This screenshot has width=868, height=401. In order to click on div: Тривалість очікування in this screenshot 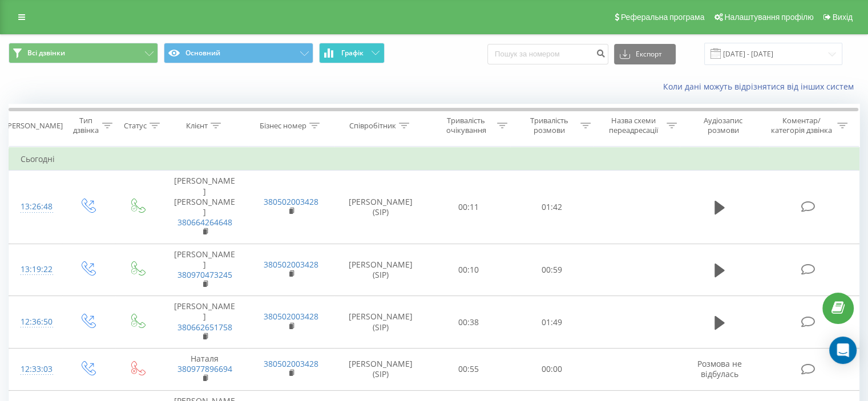, I will do `click(466, 126)`.